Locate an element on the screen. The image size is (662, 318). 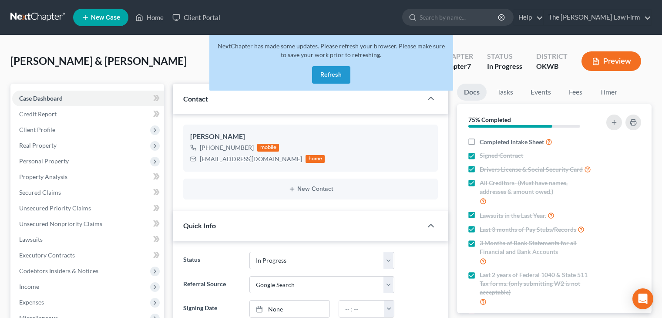
label: Referral Source is located at coordinates (211, 285).